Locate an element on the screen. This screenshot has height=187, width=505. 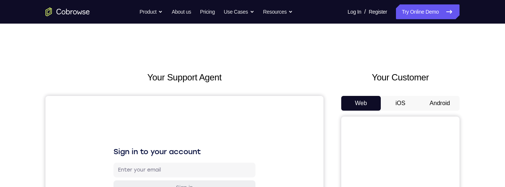
button: Resources is located at coordinates (278, 12).